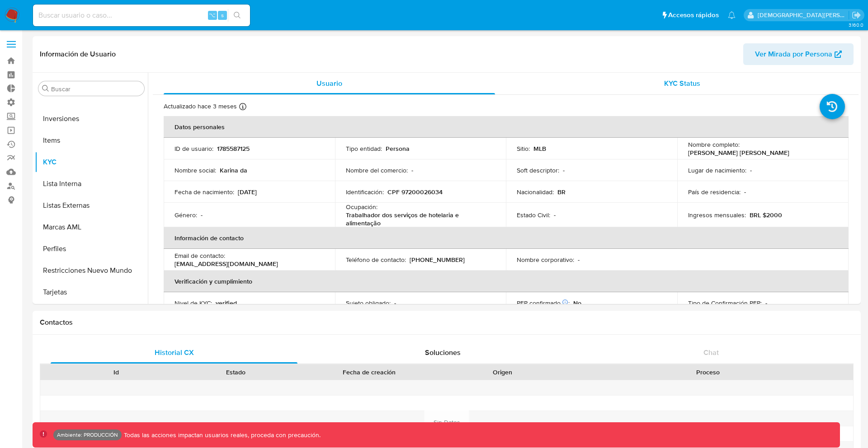 This screenshot has height=448, width=868. I want to click on div: Fecha de creación, so click(369, 373).